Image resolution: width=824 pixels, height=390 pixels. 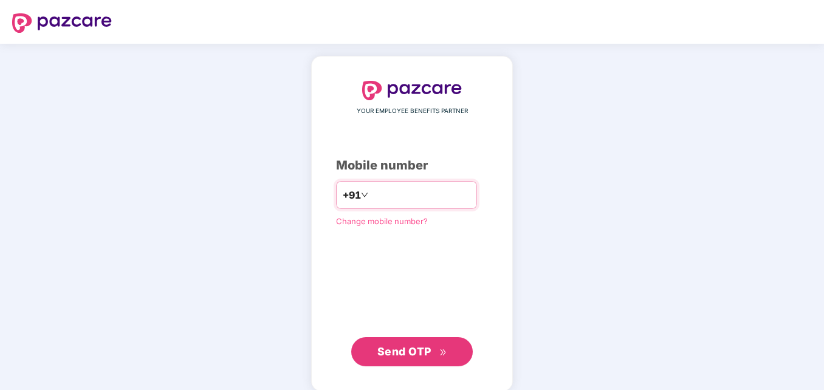 What do you see at coordinates (404, 351) in the screenshot?
I see `span: Send OTP` at bounding box center [404, 351].